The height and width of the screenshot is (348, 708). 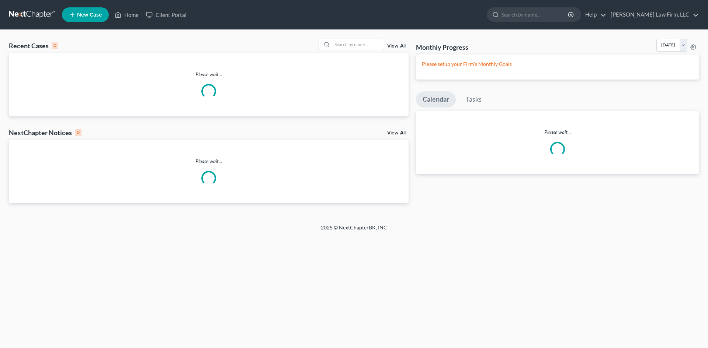 What do you see at coordinates (34, 46) in the screenshot?
I see `div: Recent Cases` at bounding box center [34, 46].